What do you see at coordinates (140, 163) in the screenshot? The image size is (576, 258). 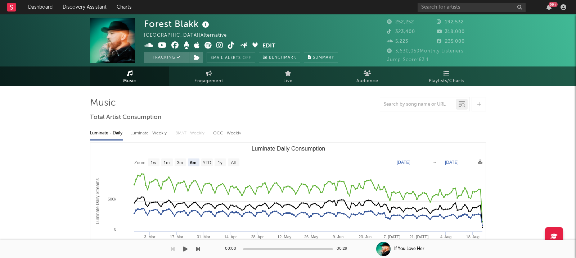 I see `text: Zoom` at bounding box center [140, 163].